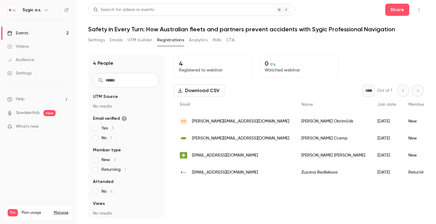 This screenshot has height=224, width=436. Describe the element at coordinates (50, 113) in the screenshot. I see `span: new` at that location.